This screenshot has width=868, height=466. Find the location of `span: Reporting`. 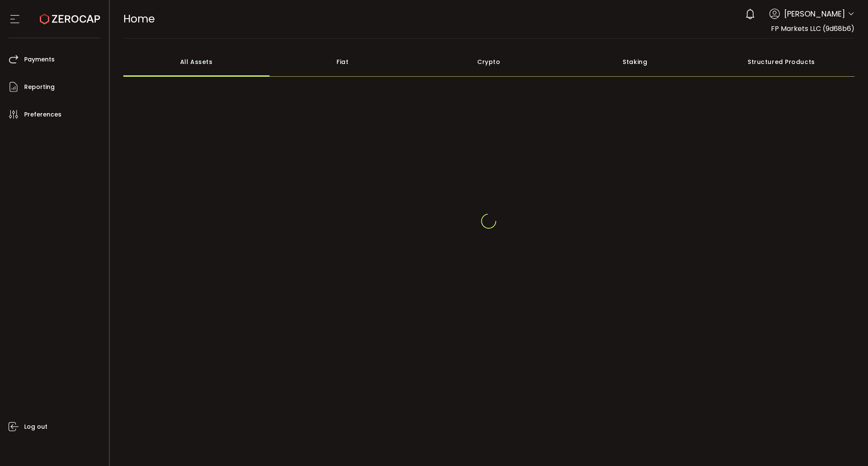

span: Reporting is located at coordinates (40, 87).